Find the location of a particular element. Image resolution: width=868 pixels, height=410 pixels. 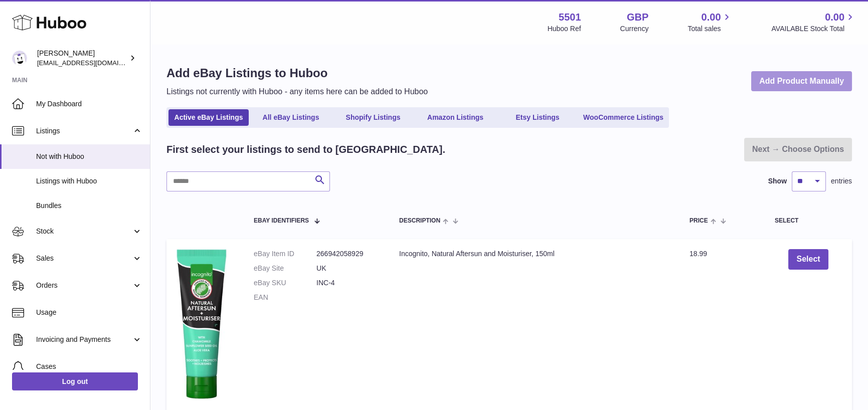

dt: EAN is located at coordinates (284, 297).